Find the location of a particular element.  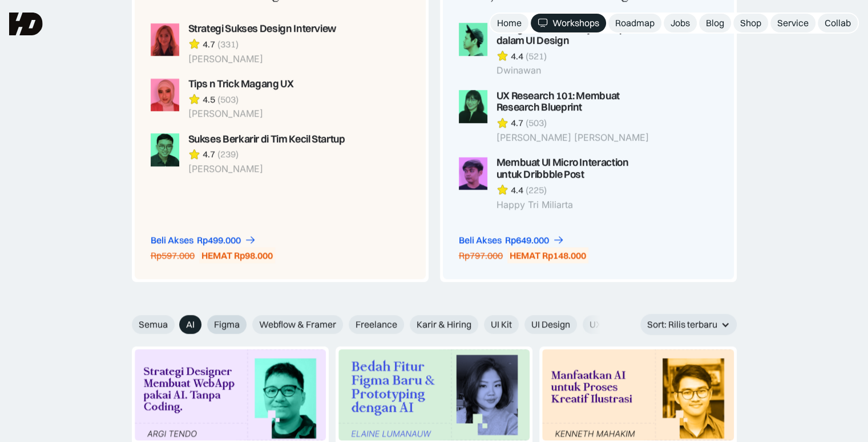

div: Shop is located at coordinates (750, 23).